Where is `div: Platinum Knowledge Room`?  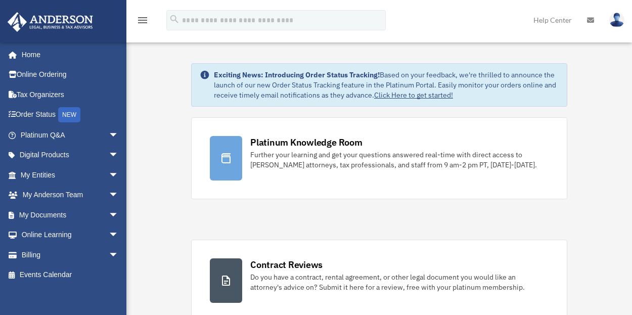
div: Platinum Knowledge Room is located at coordinates (307, 142).